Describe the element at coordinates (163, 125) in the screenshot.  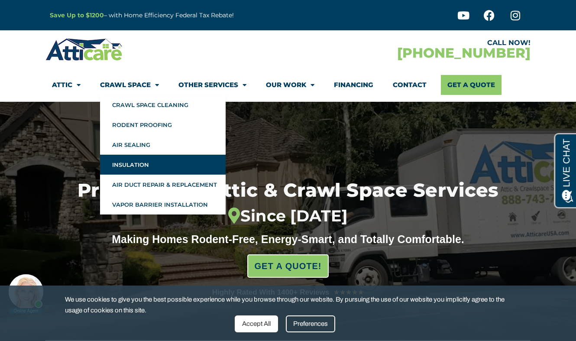
I see `a: Rodent Proofing` at that location.